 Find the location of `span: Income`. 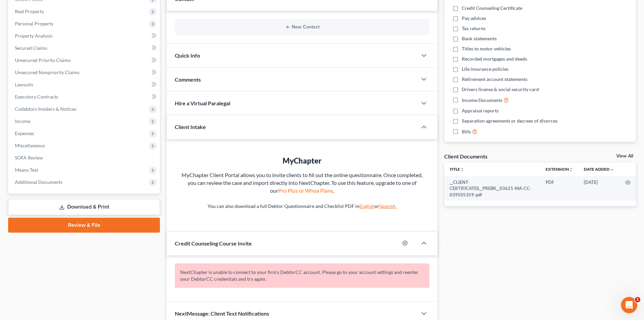

span: Income is located at coordinates (23, 121).